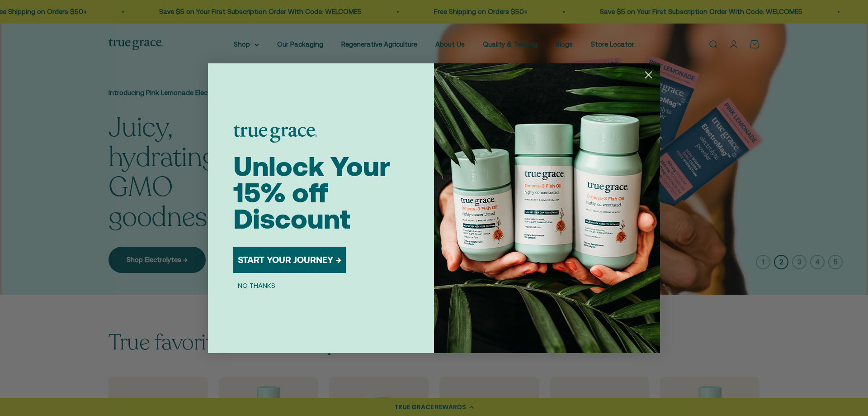 This screenshot has width=868, height=416. Describe the element at coordinates (289, 260) in the screenshot. I see `button: START YOUR JOURNEY →` at that location.